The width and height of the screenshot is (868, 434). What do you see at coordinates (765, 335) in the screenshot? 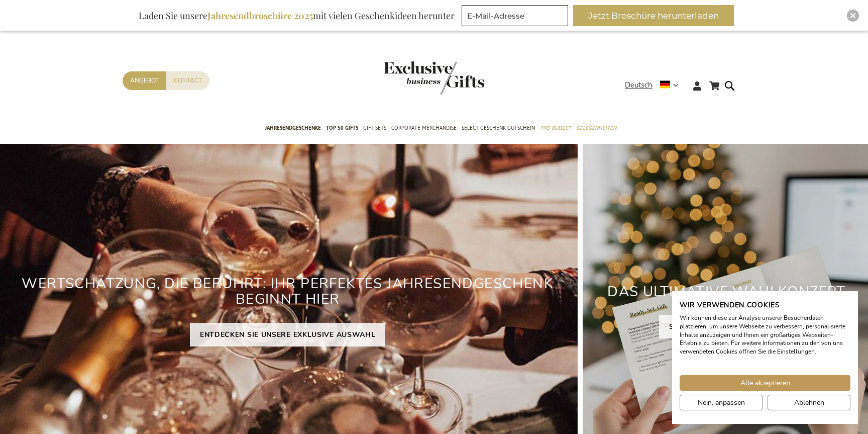
I see `p: Wir können diese zur Analyse unserer Besucherdaten platzieren, um unsere Webseite zu verbessern, ...` at bounding box center [765, 335].